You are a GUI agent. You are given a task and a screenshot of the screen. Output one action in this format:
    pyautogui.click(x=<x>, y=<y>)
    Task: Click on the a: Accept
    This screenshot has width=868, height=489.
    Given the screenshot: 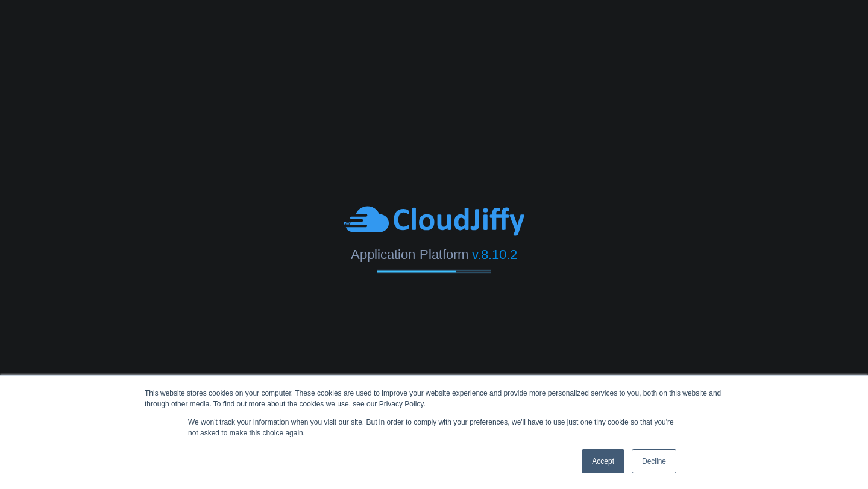 What is the action you would take?
    pyautogui.click(x=603, y=461)
    